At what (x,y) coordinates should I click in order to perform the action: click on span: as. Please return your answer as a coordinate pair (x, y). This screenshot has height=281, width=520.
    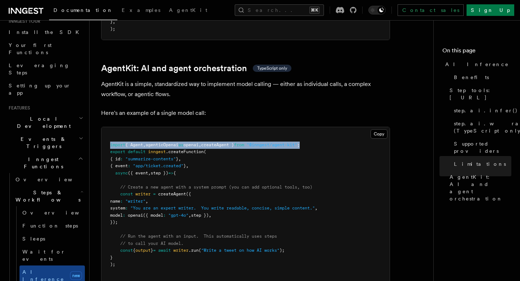
    Looking at the image, I should click on (181, 145).